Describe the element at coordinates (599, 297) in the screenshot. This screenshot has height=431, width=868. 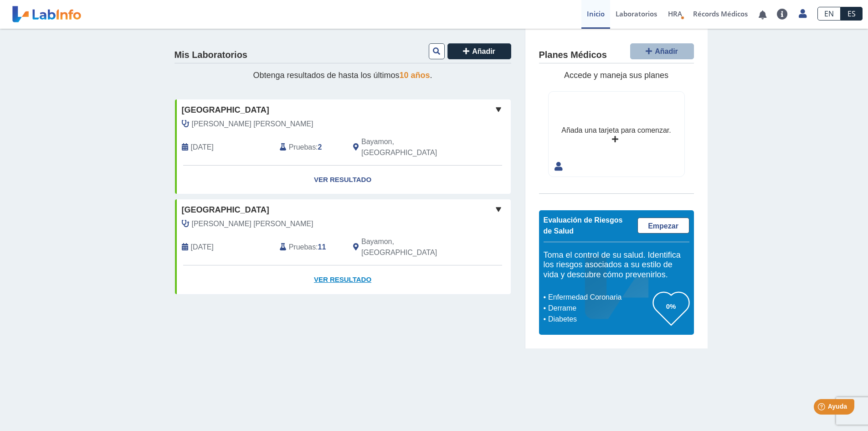
I see `li: Enfermedad Coronaria` at that location.